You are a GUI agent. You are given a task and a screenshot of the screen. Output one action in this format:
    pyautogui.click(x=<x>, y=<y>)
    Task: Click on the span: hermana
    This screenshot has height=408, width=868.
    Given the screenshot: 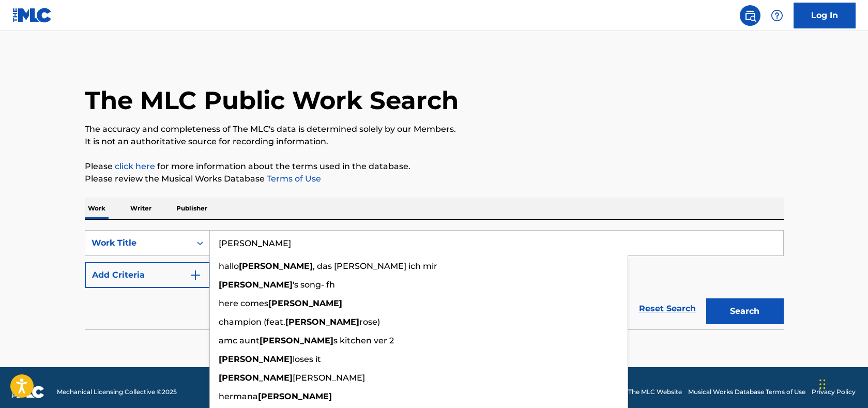 What is the action you would take?
    pyautogui.click(x=238, y=397)
    